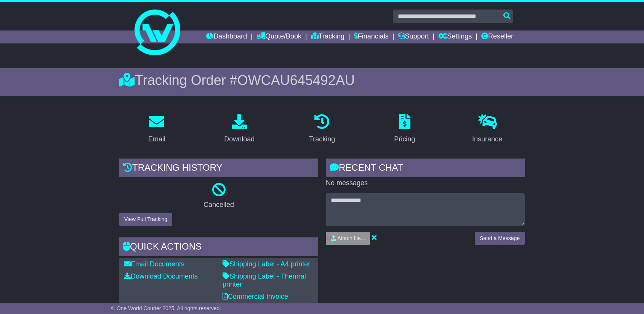  What do you see at coordinates (157, 129) in the screenshot?
I see `a: Email` at bounding box center [157, 129].